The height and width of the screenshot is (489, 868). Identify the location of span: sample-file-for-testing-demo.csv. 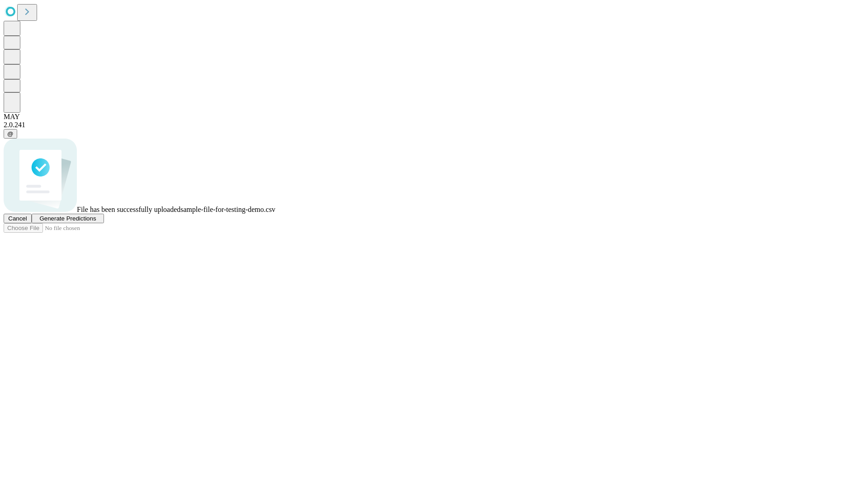
(228, 209).